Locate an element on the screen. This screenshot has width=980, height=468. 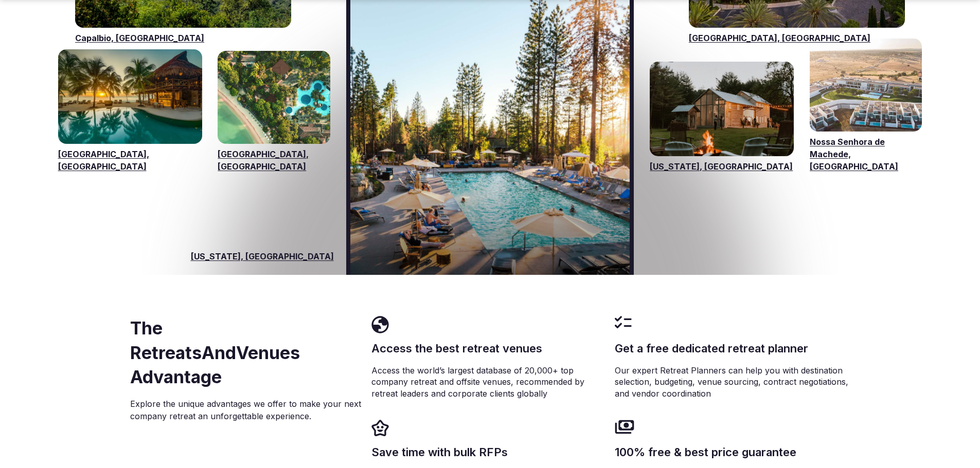
h3: Save time with bulk RFPs is located at coordinates (488, 453).